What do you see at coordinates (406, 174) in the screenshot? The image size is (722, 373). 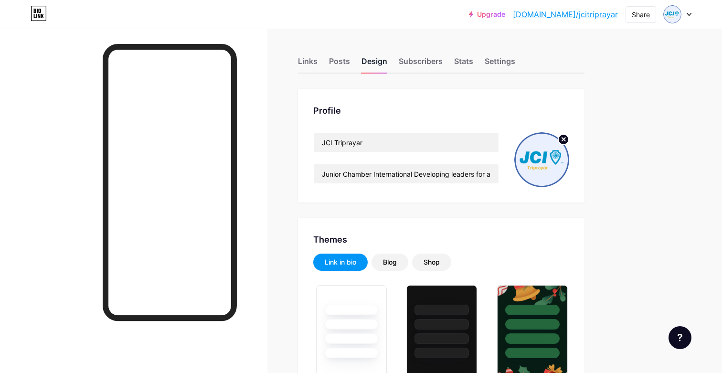 I see `input: Bio` at bounding box center [406, 174].